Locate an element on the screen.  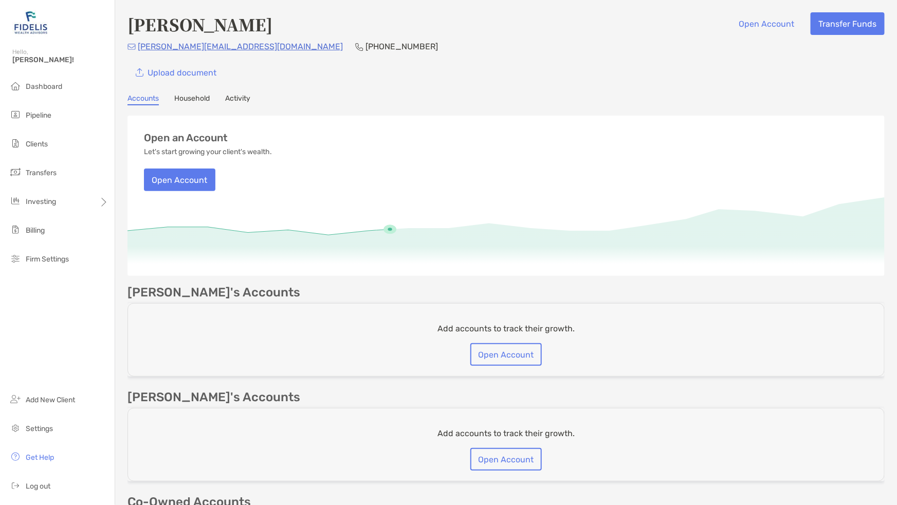
img: settings icon is located at coordinates (15, 428).